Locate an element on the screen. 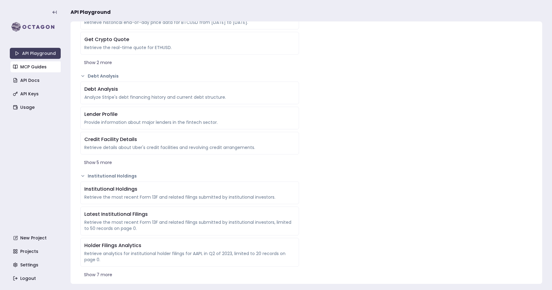 The width and height of the screenshot is (552, 290). div: Lender Profile is located at coordinates (190, 114).